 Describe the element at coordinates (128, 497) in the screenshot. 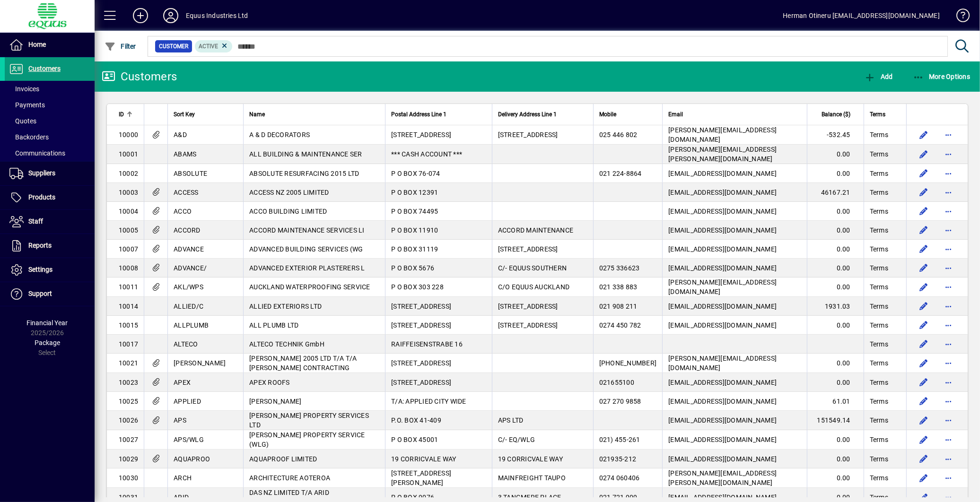

I see `span: 10031` at that location.